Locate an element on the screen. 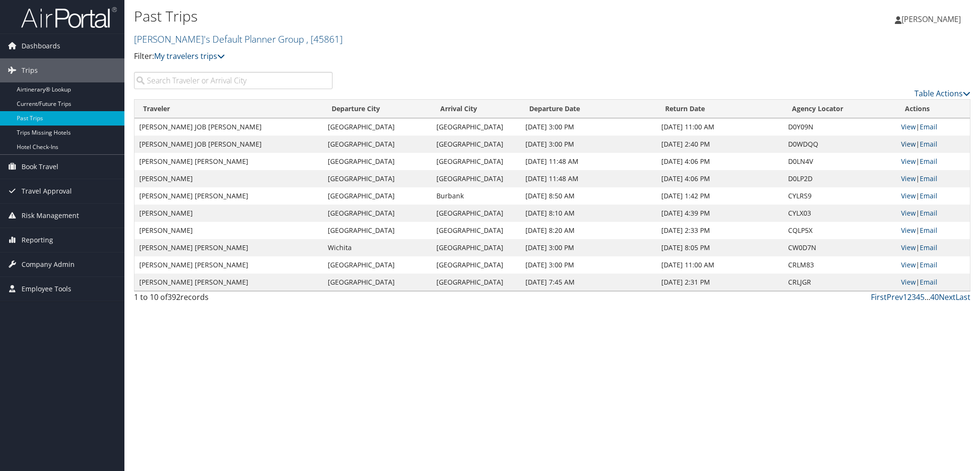  th: Arrival City: activate to sort column ascending is located at coordinates (475, 109).